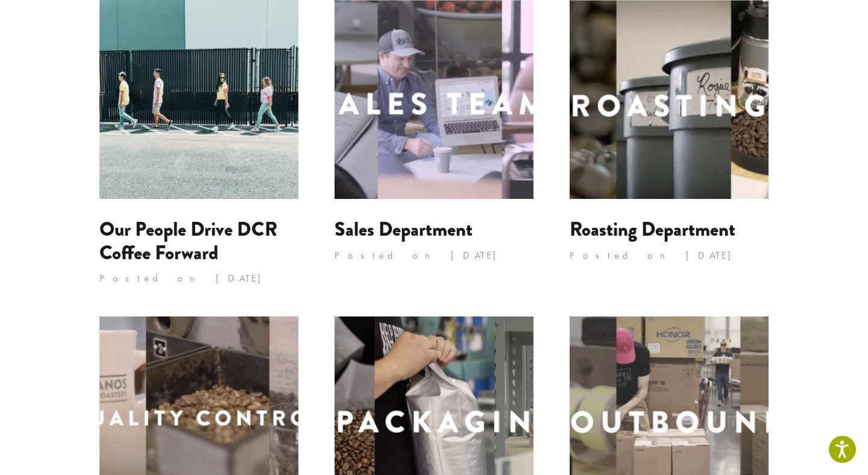  I want to click on a: Roasting Department, so click(652, 229).